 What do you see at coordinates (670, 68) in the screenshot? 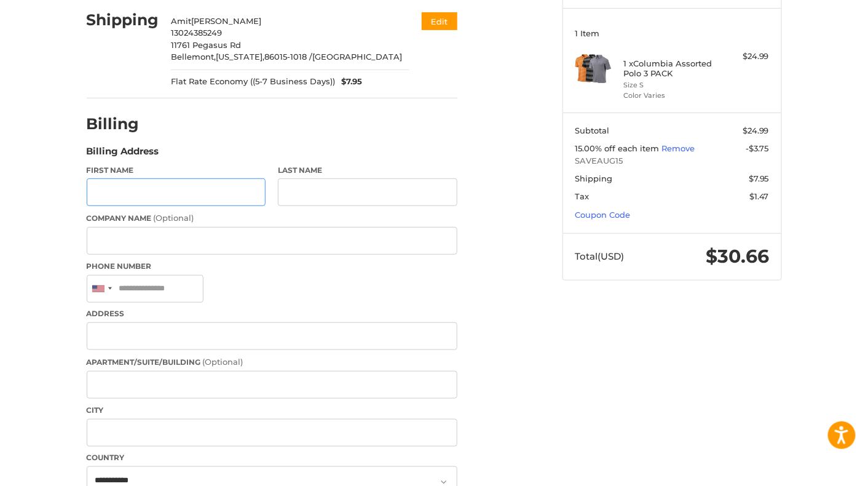
I see `h4: 1 x Columbia Assorted Polo 3 PACK` at bounding box center [670, 68].